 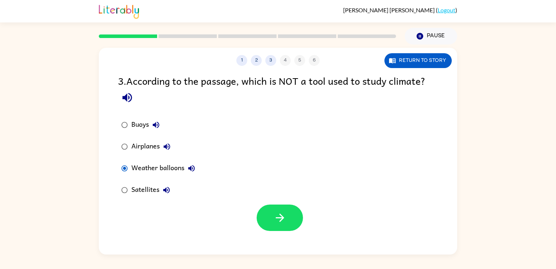 I want to click on div: Airplanes, so click(x=153, y=147).